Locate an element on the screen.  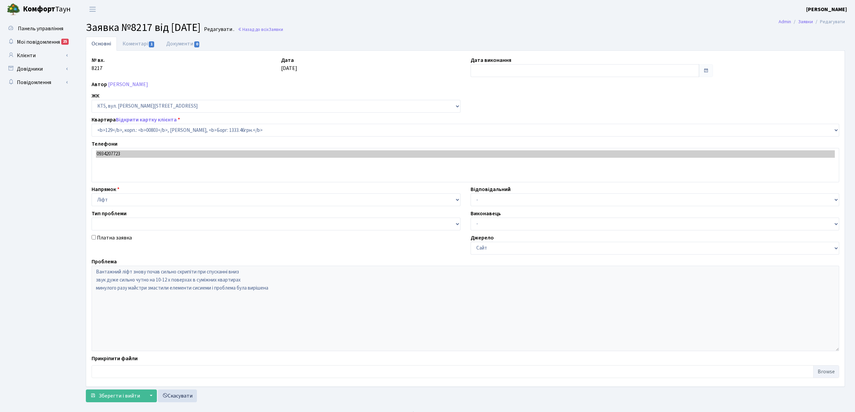
span: 1 is located at coordinates (151, 44).